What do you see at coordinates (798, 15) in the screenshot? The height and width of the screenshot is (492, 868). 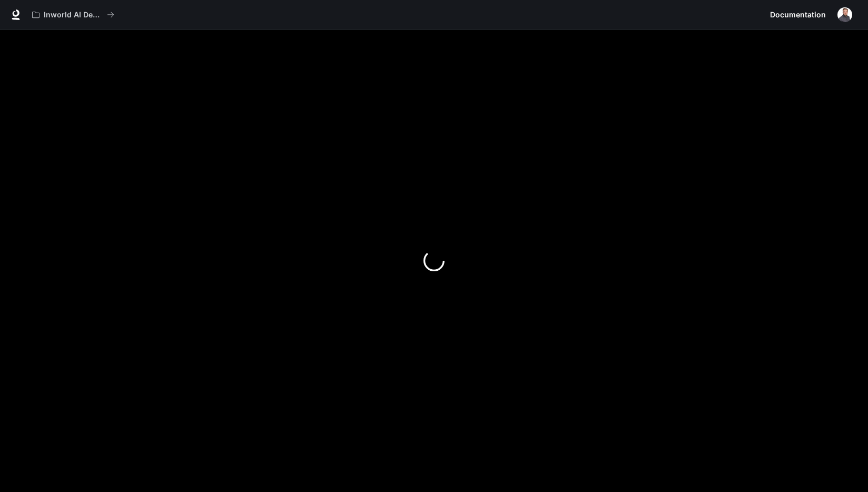 I see `span: Documentation` at bounding box center [798, 15].